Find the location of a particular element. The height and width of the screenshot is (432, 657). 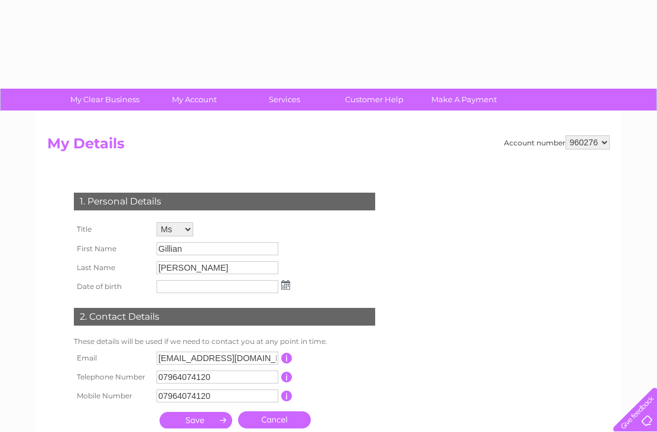

div: Account number is located at coordinates (557, 142).